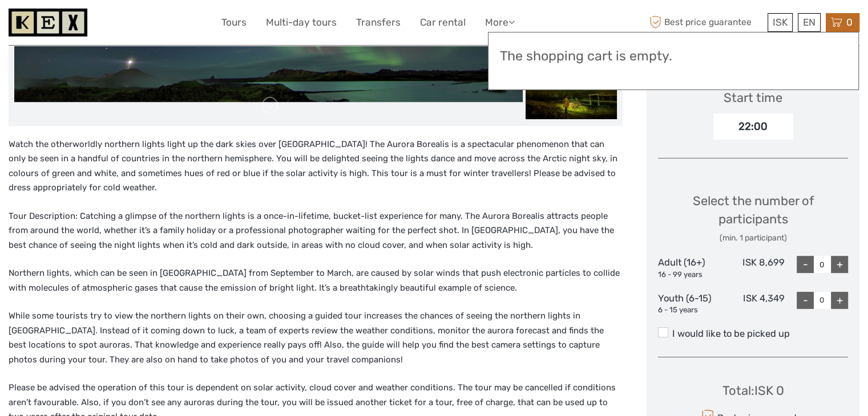 This screenshot has width=868, height=416. I want to click on div: ISK 4,349, so click(753, 304).